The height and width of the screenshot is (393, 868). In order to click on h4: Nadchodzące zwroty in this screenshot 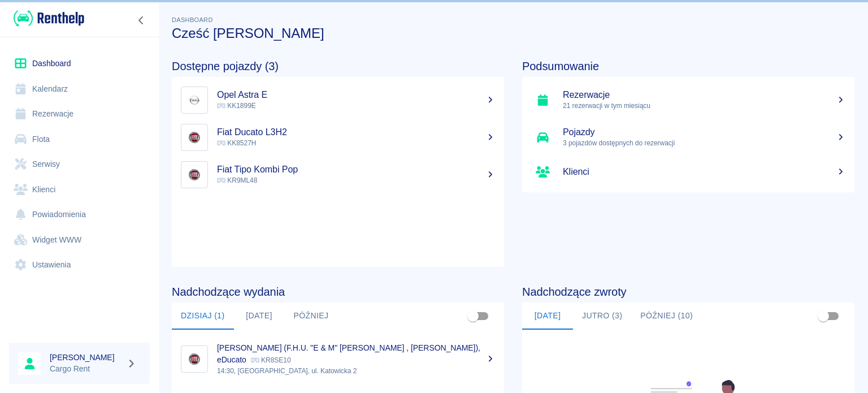, I will do `click(689, 291)`.